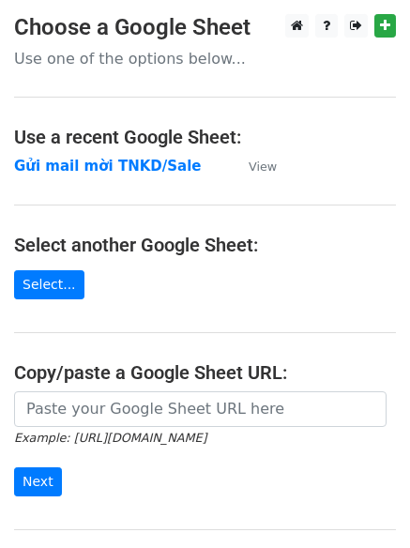 The height and width of the screenshot is (548, 410). Describe the element at coordinates (108, 166) in the screenshot. I see `a: Gửi mail mời TNKD/Sale` at that location.